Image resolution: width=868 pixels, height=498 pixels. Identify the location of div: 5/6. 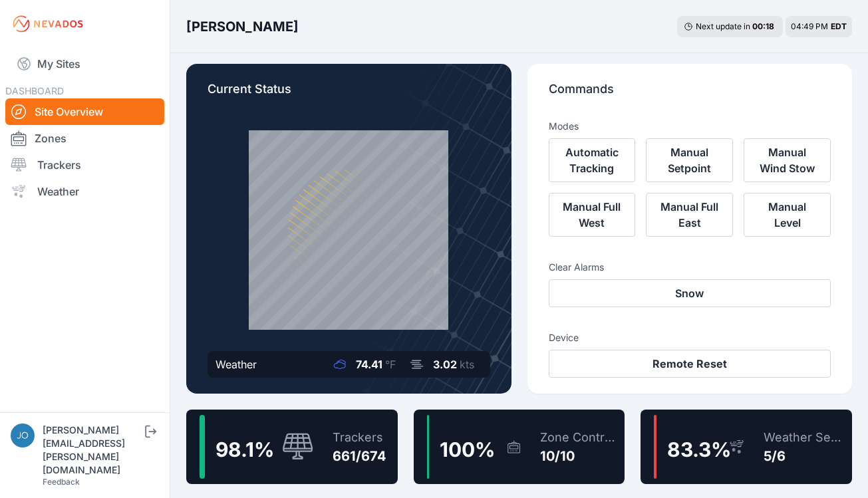
(804, 456).